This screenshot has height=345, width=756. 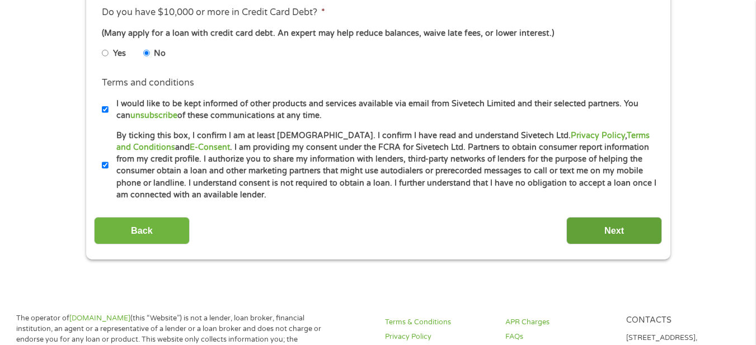 I want to click on a: E-Consent, so click(x=210, y=147).